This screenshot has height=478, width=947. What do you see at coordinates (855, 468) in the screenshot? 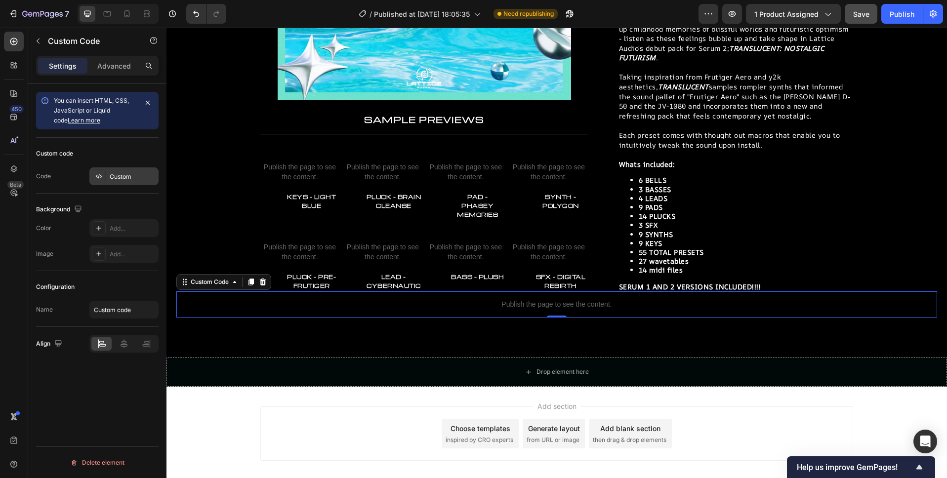
I see `span: Help us improve GemPages!` at bounding box center [855, 468].